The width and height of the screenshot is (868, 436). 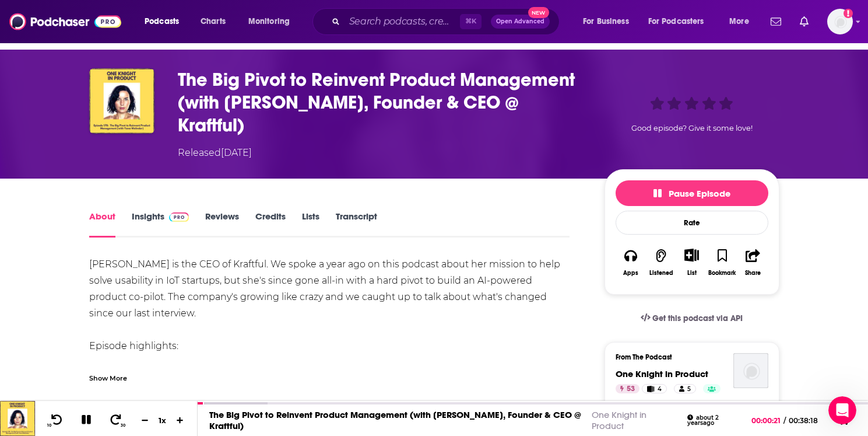 I want to click on span: Charts, so click(x=213, y=22).